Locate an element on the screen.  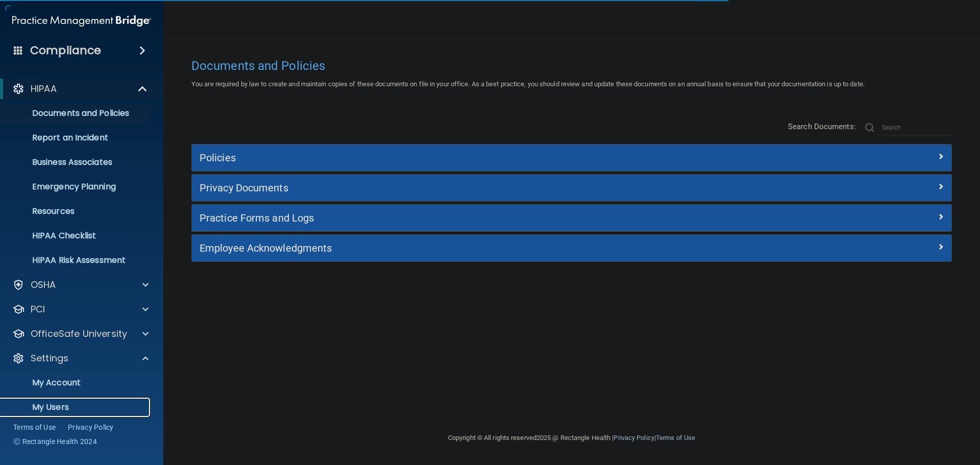
a: Settings is located at coordinates (80, 358).